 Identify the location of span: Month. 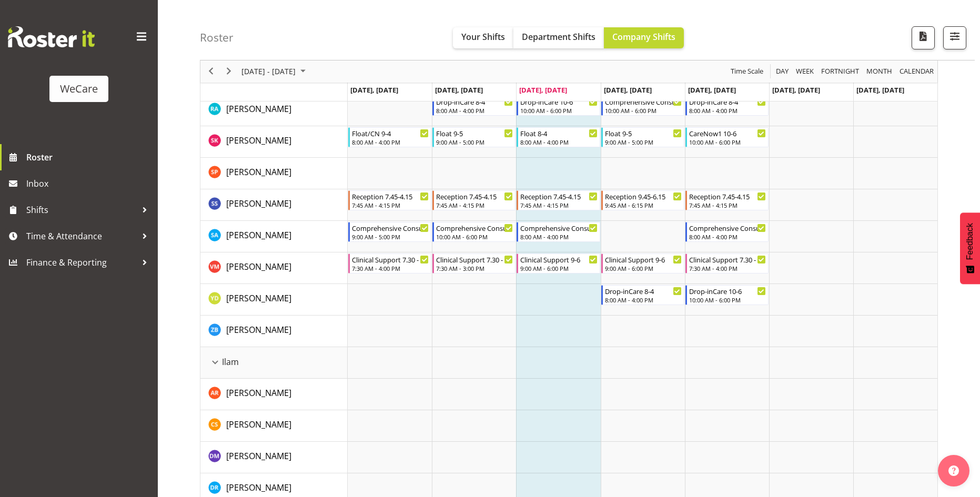
(879, 72).